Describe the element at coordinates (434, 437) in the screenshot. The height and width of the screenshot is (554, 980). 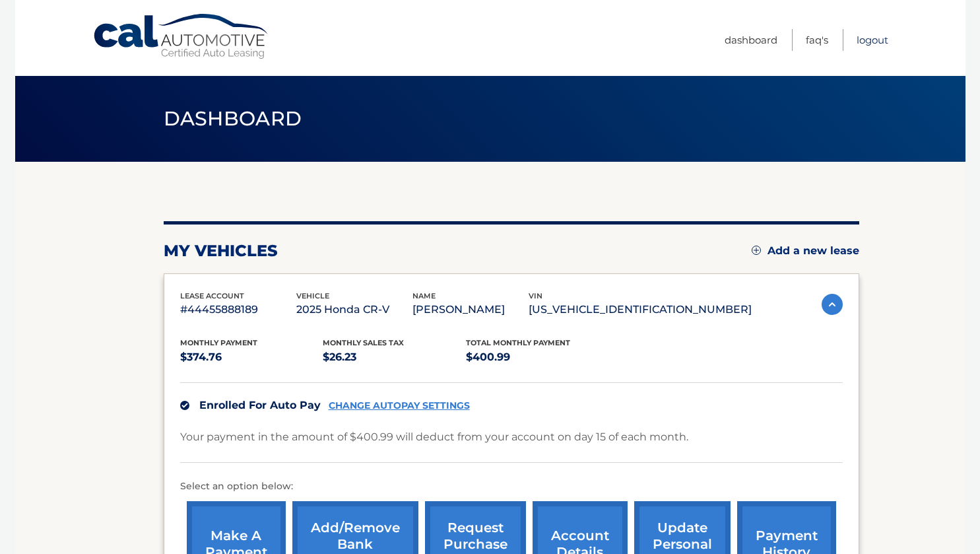
I see `p: Your payment in the amount of $400.99 will deduct from your account on day 15 of each month.` at that location.